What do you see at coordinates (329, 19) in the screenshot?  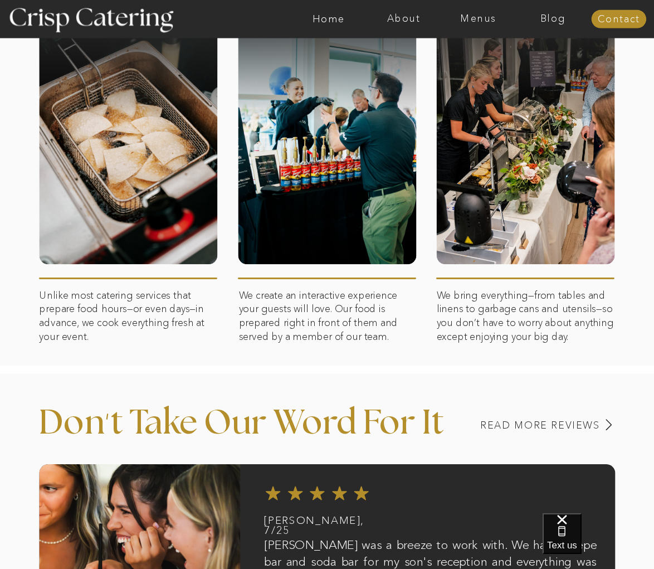 I see `nav: Home` at bounding box center [329, 19].